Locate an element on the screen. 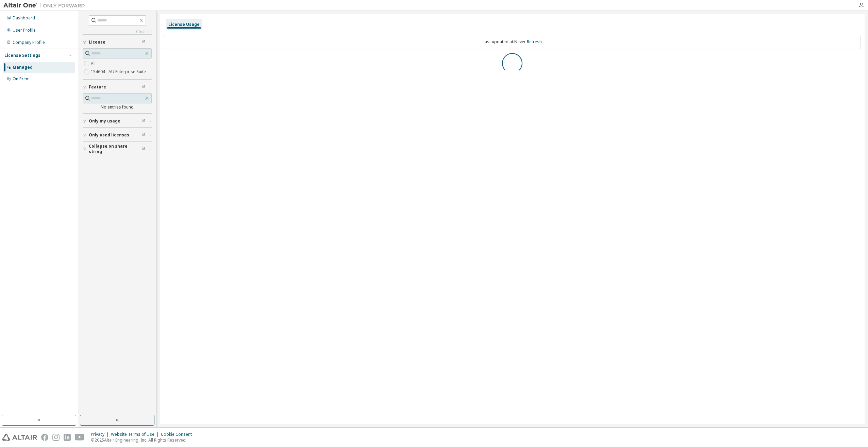  a: Clear all is located at coordinates (117, 32).